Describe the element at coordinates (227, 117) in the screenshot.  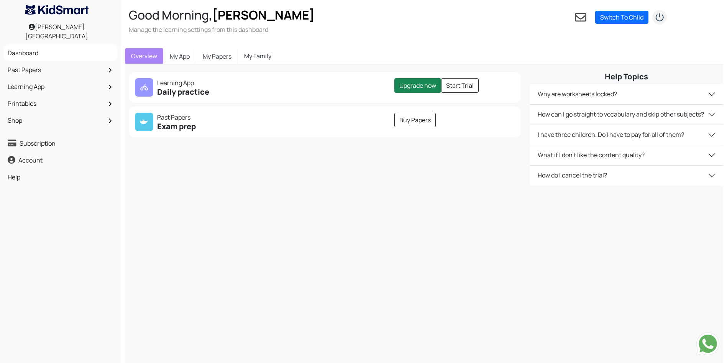
I see `p: Past Papers` at that location.